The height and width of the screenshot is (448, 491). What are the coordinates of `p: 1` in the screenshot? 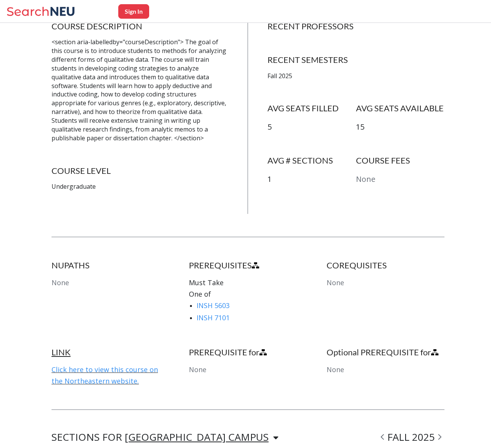 It's located at (311, 180).